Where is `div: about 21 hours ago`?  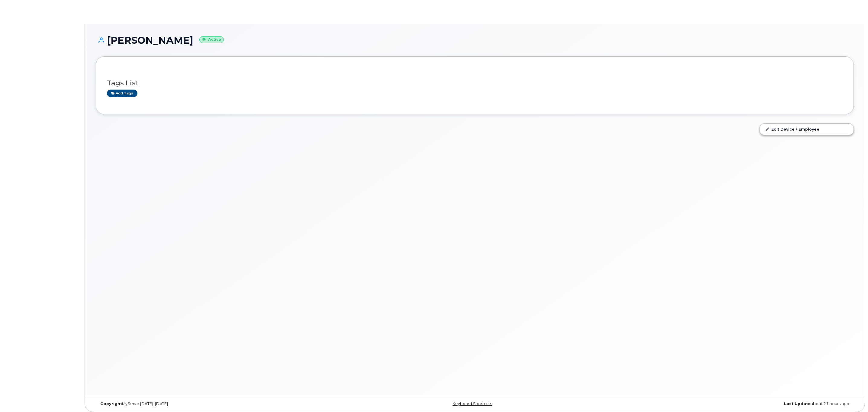
div: about 21 hours ago is located at coordinates (727, 404).